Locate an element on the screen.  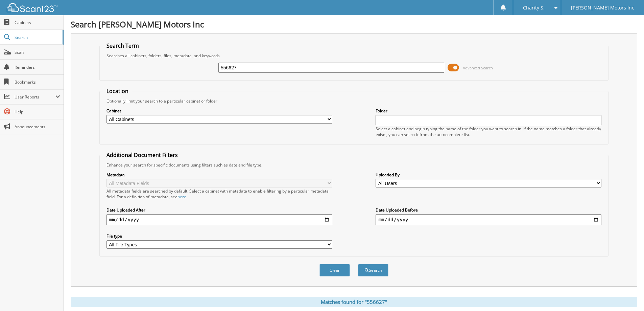
button: Search is located at coordinates (373, 270).